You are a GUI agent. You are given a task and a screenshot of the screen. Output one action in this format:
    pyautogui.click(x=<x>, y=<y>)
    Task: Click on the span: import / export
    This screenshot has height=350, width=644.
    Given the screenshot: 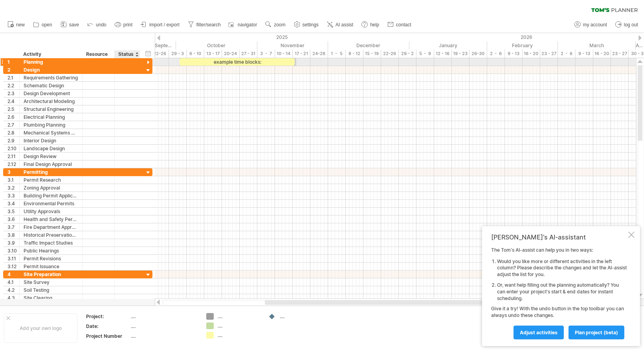 What is the action you would take?
    pyautogui.click(x=164, y=25)
    